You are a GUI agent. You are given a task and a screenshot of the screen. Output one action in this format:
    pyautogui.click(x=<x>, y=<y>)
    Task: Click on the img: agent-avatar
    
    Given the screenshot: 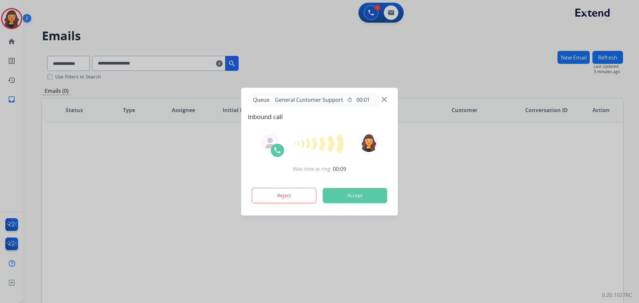 What is the action you would take?
    pyautogui.click(x=270, y=143)
    